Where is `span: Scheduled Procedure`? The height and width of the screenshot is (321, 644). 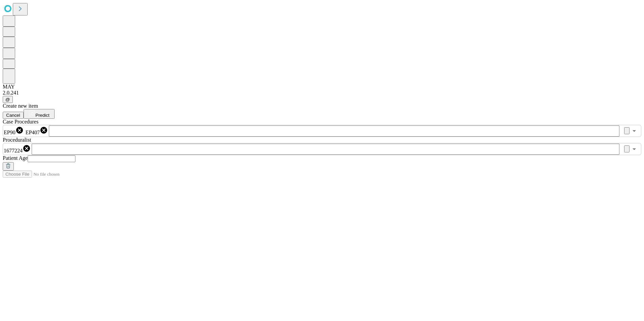
span: Scheduled Procedure is located at coordinates (20, 121).